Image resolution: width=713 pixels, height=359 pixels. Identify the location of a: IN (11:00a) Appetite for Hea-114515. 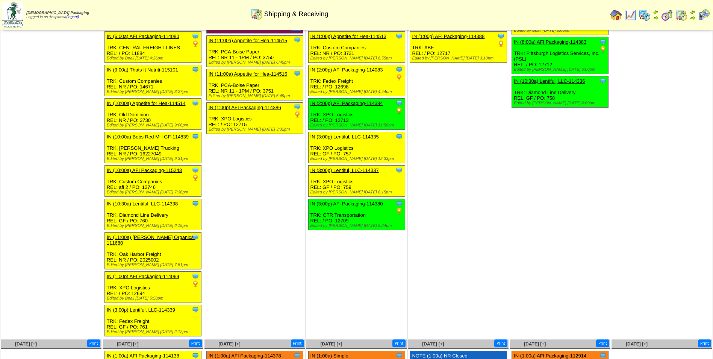
(248, 40).